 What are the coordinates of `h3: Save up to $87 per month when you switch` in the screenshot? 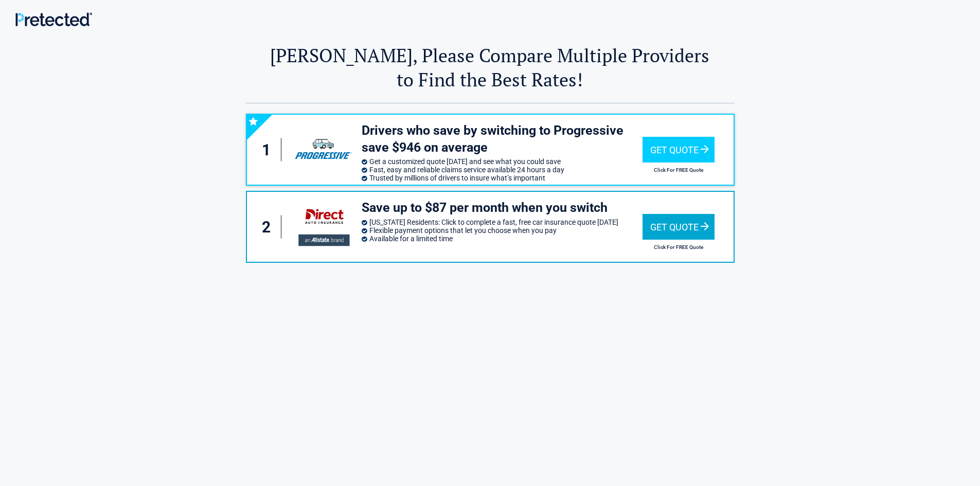 It's located at (502, 208).